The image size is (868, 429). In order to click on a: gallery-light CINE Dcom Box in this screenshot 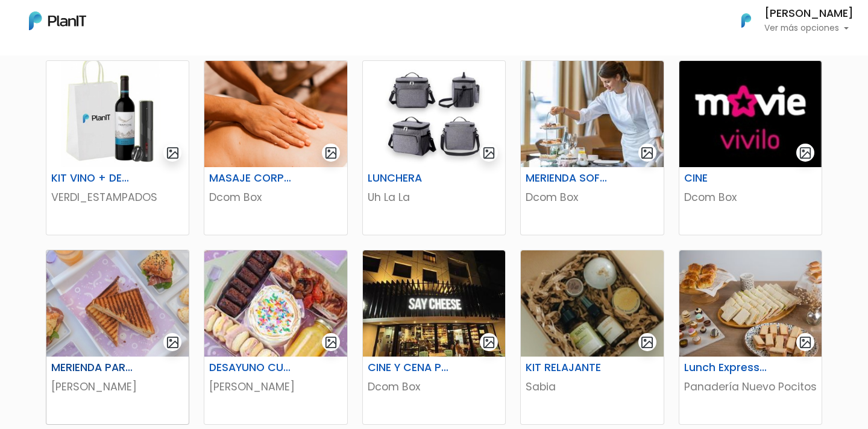, I will do `click(750, 148)`.